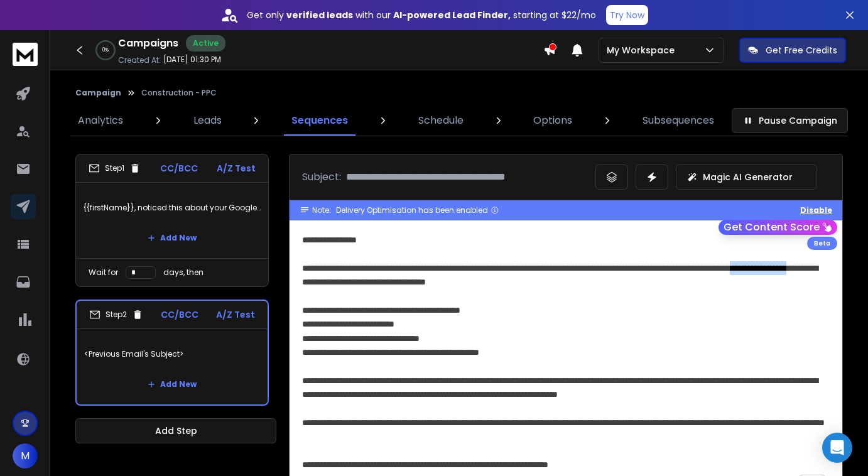  What do you see at coordinates (679, 120) in the screenshot?
I see `p: Subsequences` at bounding box center [679, 120].